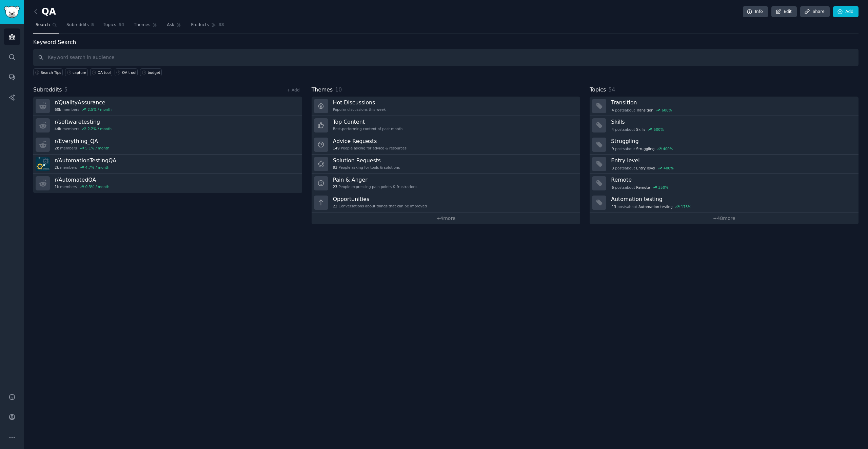  What do you see at coordinates (104, 72) in the screenshot?
I see `div: QA tool` at bounding box center [104, 72].